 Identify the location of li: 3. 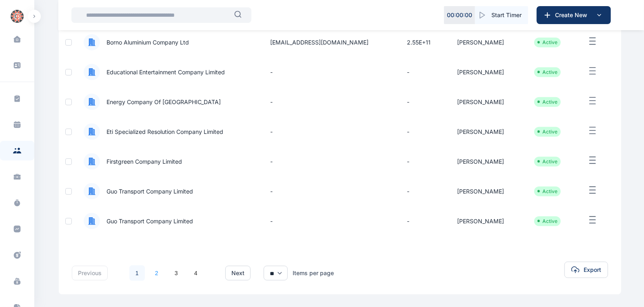
(176, 273).